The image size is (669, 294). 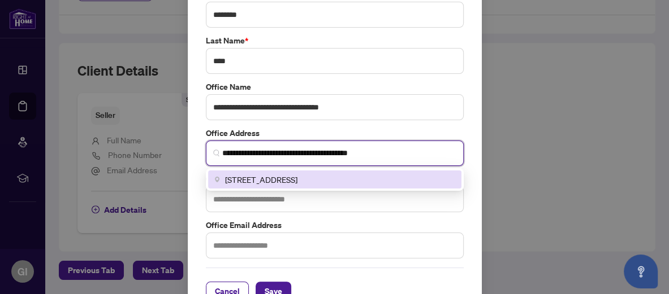 I want to click on button: Open asap, so click(x=640, y=272).